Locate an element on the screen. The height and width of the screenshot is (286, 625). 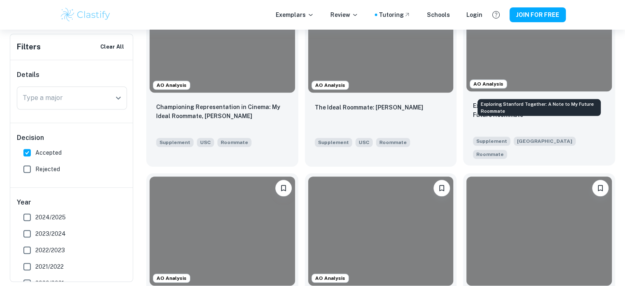
span: Virtually all of Stanford's undergraduates live on campus. Write a note to your future roommate t... is located at coordinates (490, 154).